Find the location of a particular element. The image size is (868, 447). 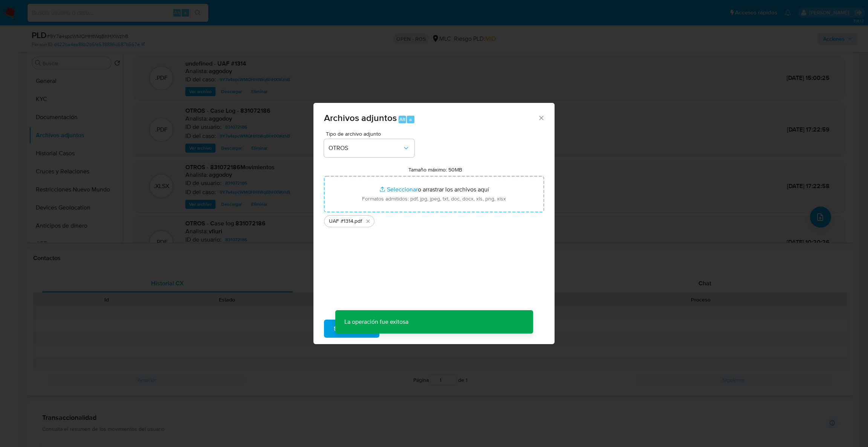

label: Tamaño máximo: 50MB is located at coordinates (435, 169).